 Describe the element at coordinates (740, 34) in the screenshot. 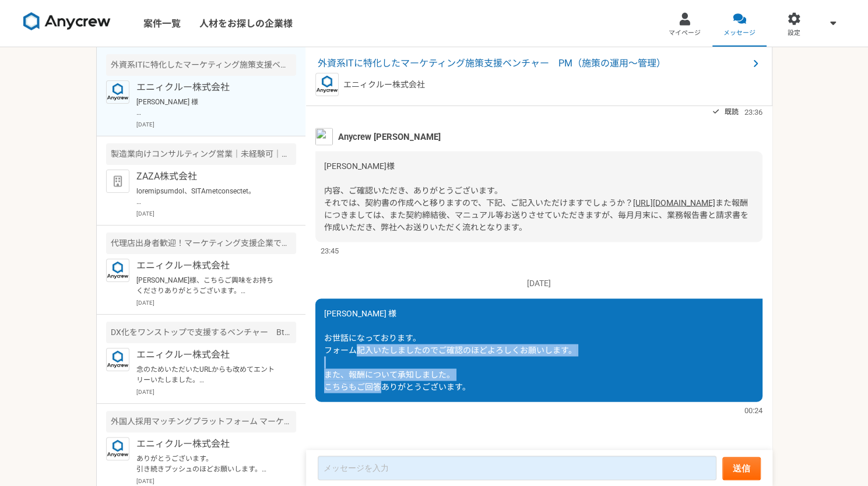

I see `span: メッセージ` at that location.